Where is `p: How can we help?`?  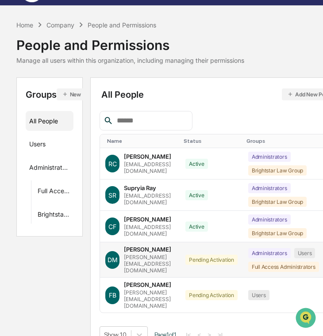
p: How can we help? is located at coordinates (85, 26).